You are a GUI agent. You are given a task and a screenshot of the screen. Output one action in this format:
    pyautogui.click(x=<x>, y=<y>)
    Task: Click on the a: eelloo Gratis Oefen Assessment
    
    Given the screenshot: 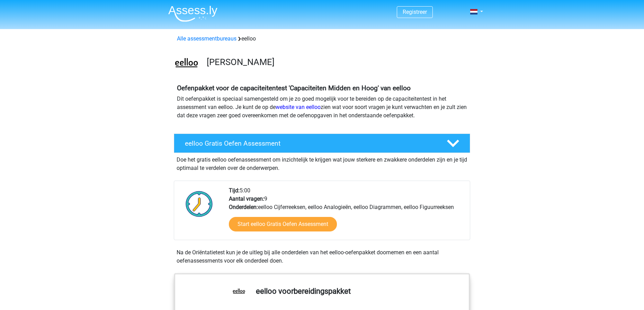 What is the action you would take?
    pyautogui.click(x=322, y=143)
    